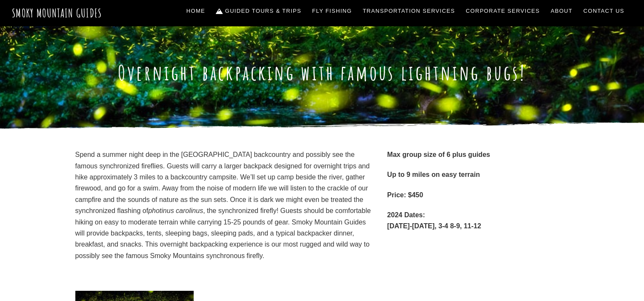  Describe the element at coordinates (604, 11) in the screenshot. I see `a: Contact Us` at that location.